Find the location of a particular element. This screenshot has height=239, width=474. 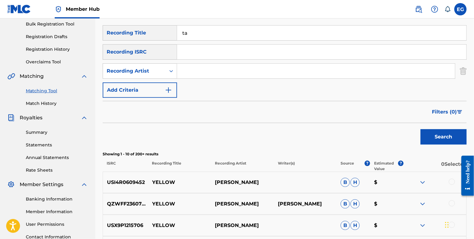

img: MLC Logo is located at coordinates (19, 9).